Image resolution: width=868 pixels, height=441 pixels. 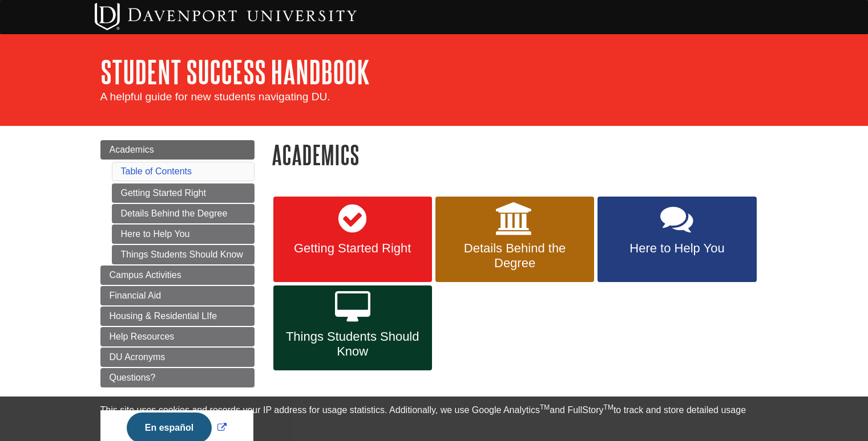 What do you see at coordinates (225, 17) in the screenshot?
I see `img: Davenport University` at bounding box center [225, 17].